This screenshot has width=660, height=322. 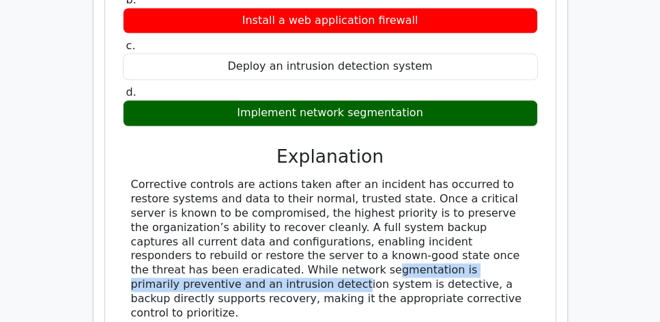 I want to click on h3: Explanation, so click(x=331, y=156).